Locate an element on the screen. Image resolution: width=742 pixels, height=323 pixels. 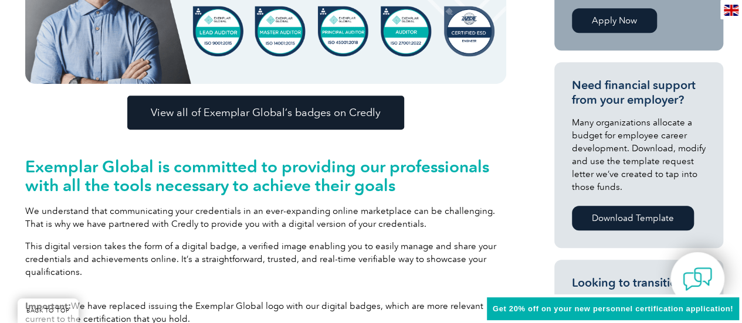
img: contact-chat.png is located at coordinates (697, 279).